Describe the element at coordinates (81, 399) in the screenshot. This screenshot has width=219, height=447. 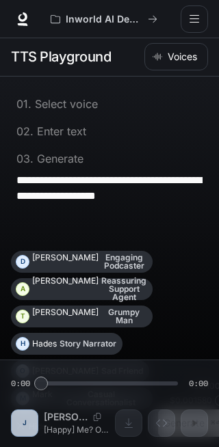
I see `button: MMarkCasual Conversationalist` at that location.